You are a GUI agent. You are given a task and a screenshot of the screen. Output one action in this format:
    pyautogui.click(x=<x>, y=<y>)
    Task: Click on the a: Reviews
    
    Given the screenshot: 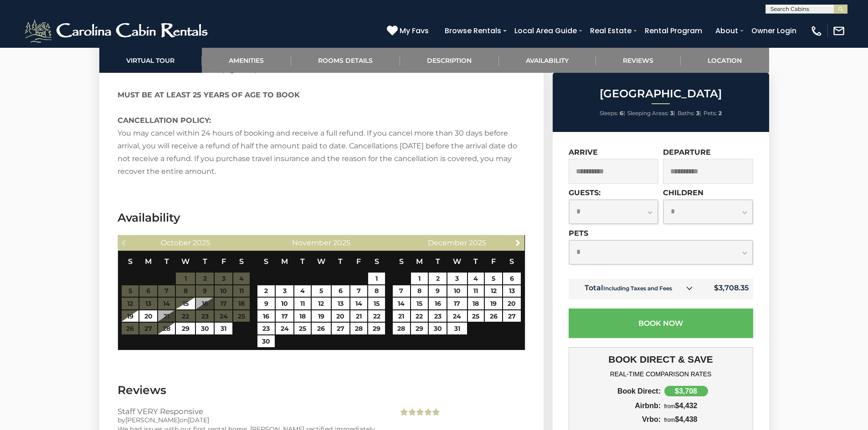 What is the action you would take?
    pyautogui.click(x=638, y=60)
    